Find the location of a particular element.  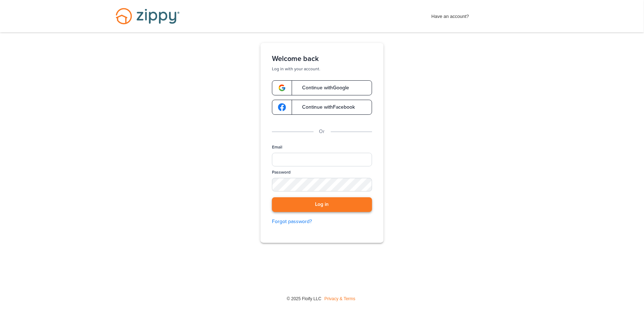

input: Email is located at coordinates (322, 159).